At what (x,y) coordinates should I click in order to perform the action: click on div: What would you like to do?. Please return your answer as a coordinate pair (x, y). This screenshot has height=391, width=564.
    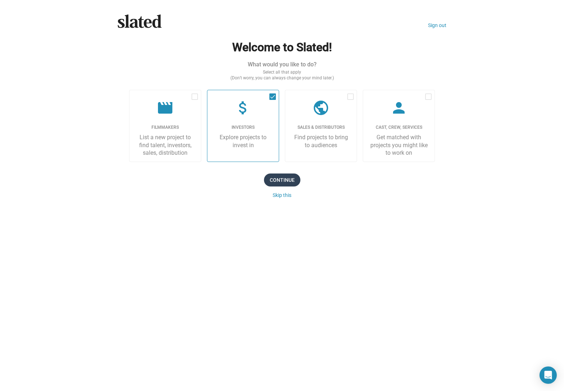
    Looking at the image, I should click on (282, 64).